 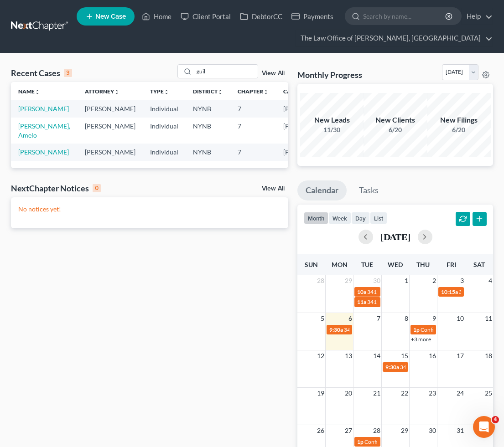 What do you see at coordinates (432, 357) in the screenshot?
I see `span: 16` at bounding box center [432, 357].